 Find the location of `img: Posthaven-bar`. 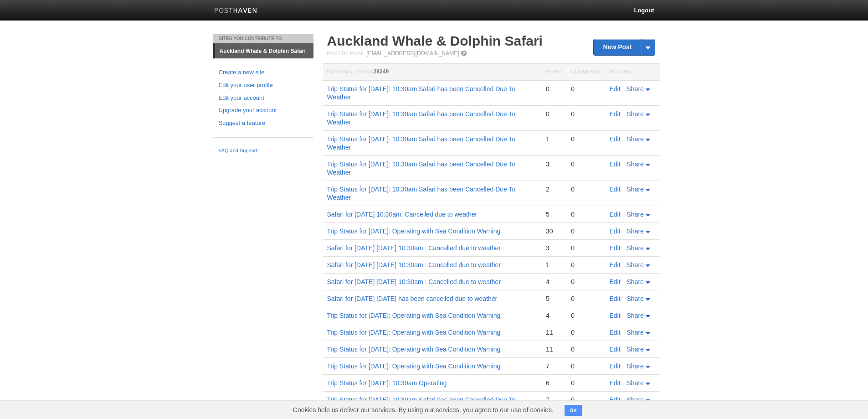

img: Posthaven-bar is located at coordinates (236, 11).